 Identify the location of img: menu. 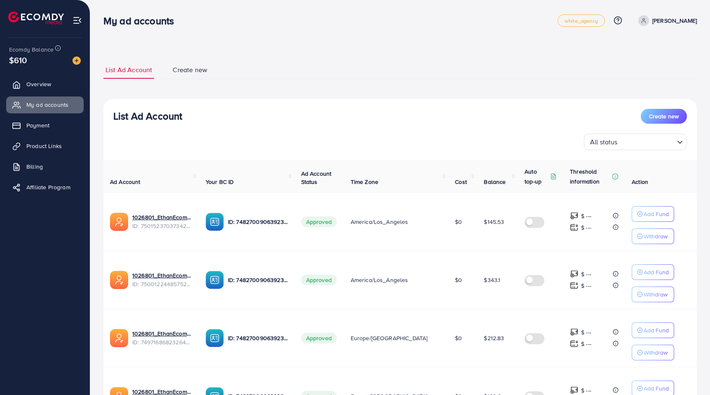
(77, 20).